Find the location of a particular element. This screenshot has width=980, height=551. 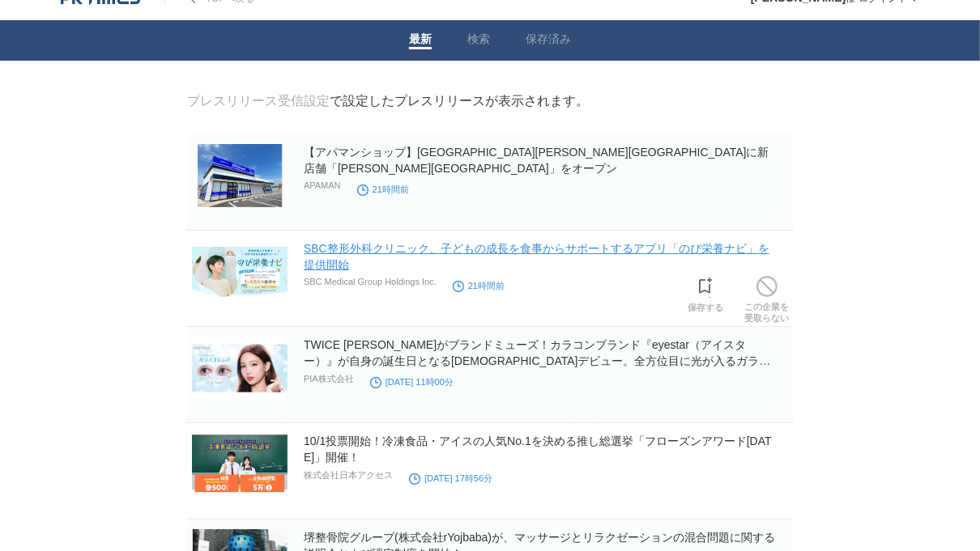

img: SBC整形外科クリニック、子どもの成長を食事からサポートするアプリ「のび栄養ナビ」を提供開始 is located at coordinates (240, 272).